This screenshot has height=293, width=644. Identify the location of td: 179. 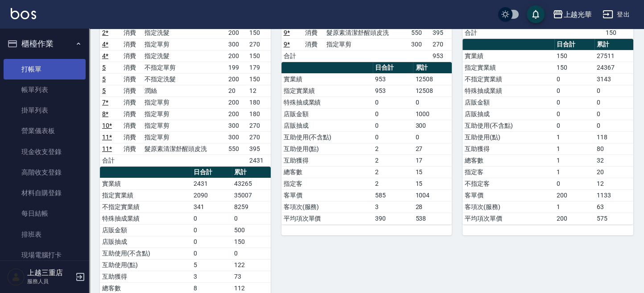
(259, 67).